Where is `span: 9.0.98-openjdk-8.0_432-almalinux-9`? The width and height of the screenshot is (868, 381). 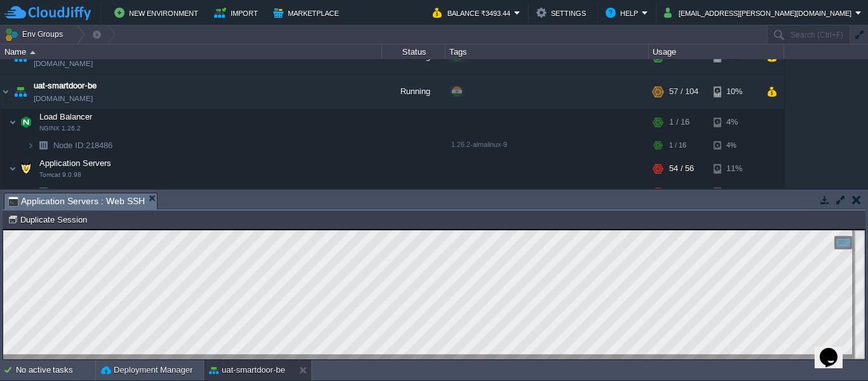 span: 9.0.98-openjdk-8.0_432-almalinux-9 is located at coordinates (506, 191).